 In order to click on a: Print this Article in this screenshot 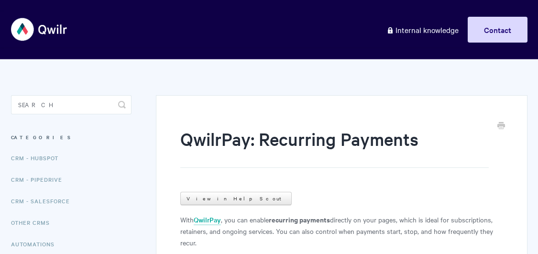, I will do `click(501, 126)`.